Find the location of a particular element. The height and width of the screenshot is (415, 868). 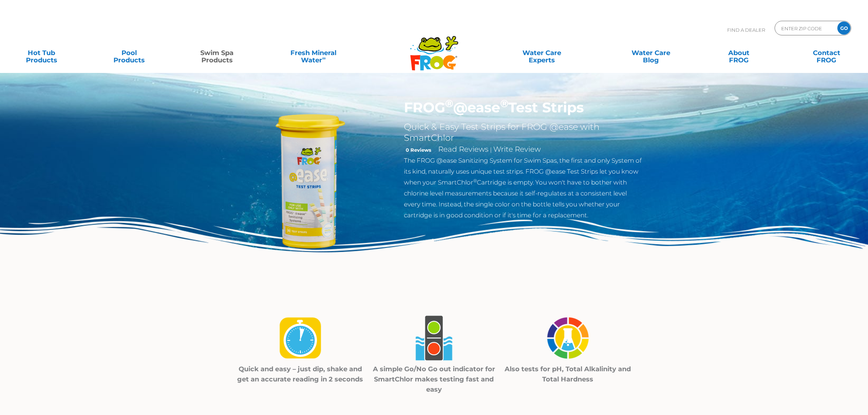

a: Fresh MineralWater∞ is located at coordinates (314, 53).